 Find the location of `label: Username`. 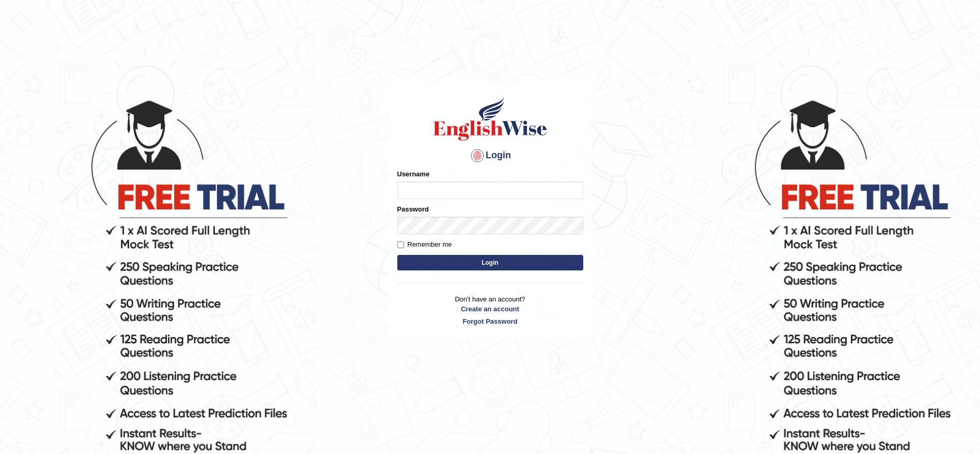

label: Username is located at coordinates (413, 173).